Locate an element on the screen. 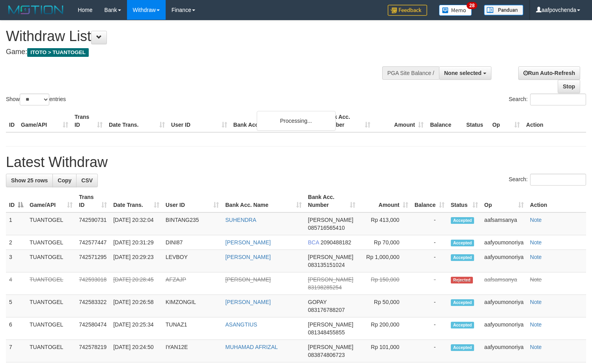 Image resolution: width=592 pixels, height=364 pixels. td: 742590731 is located at coordinates (93, 224).